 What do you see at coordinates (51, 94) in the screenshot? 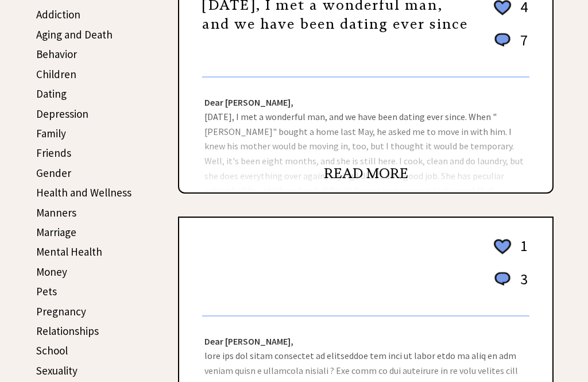
I see `a: Dating` at bounding box center [51, 94].